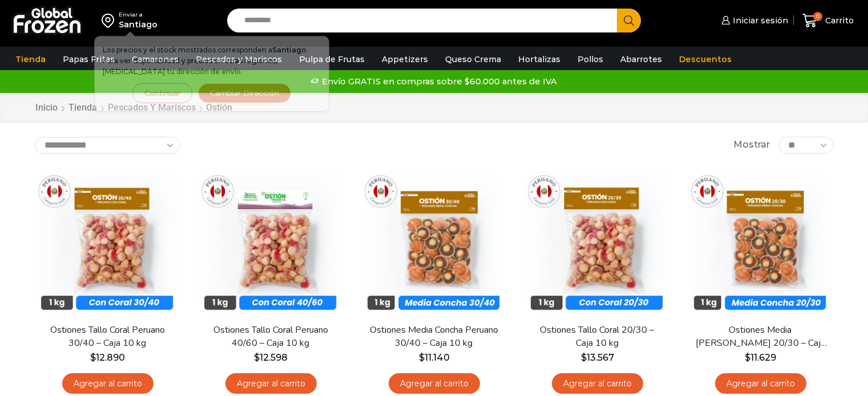 The width and height of the screenshot is (868, 396). I want to click on a: Pollos, so click(590, 59).